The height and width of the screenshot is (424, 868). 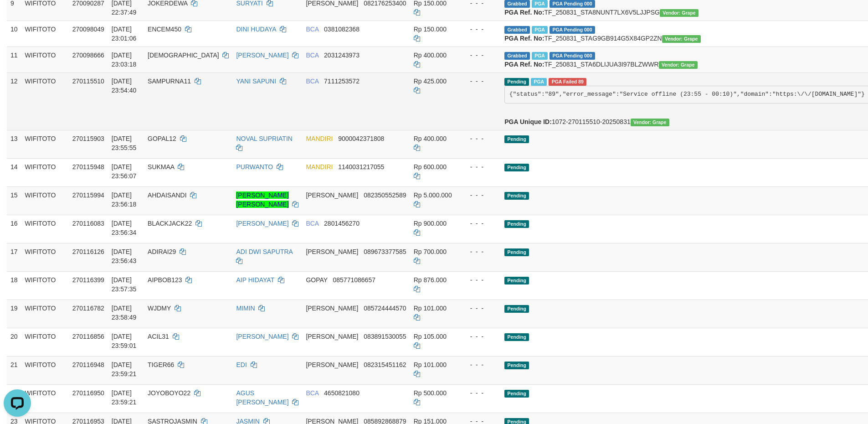 What do you see at coordinates (14, 286) in the screenshot?
I see `td: 18` at bounding box center [14, 286].